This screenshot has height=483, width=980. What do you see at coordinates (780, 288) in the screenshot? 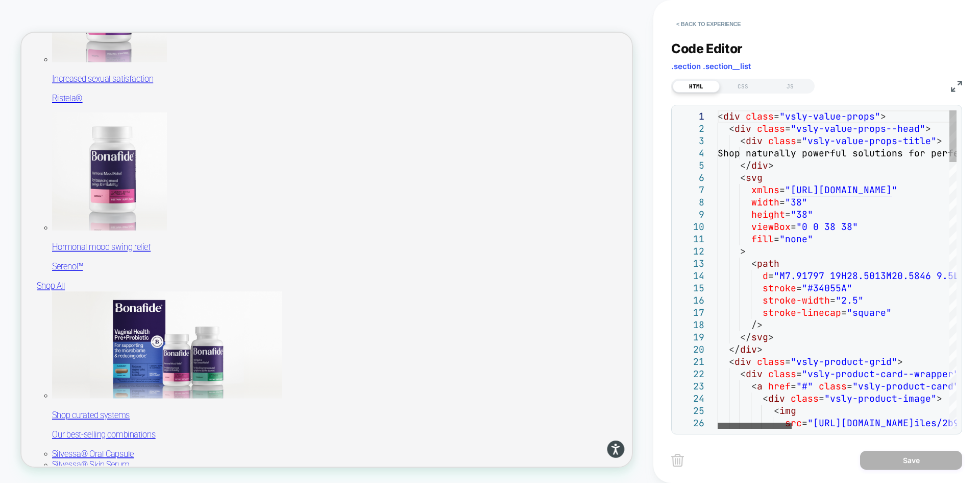
I see `span: stroke` at bounding box center [780, 288].